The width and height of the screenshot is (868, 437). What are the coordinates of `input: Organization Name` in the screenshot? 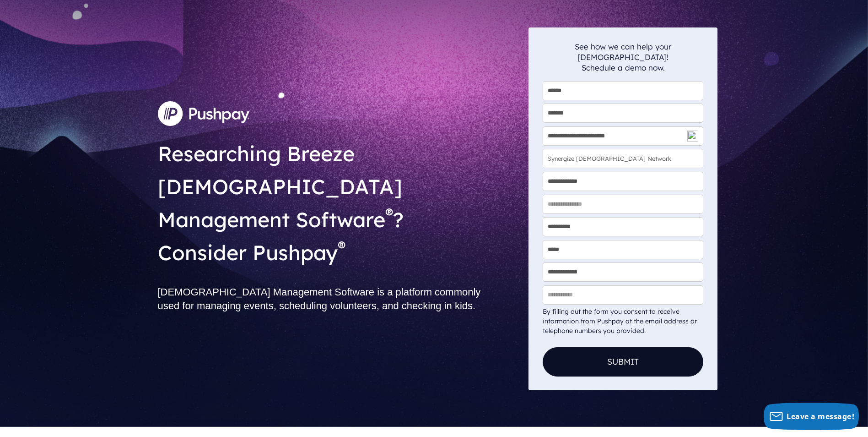 It's located at (623, 159).